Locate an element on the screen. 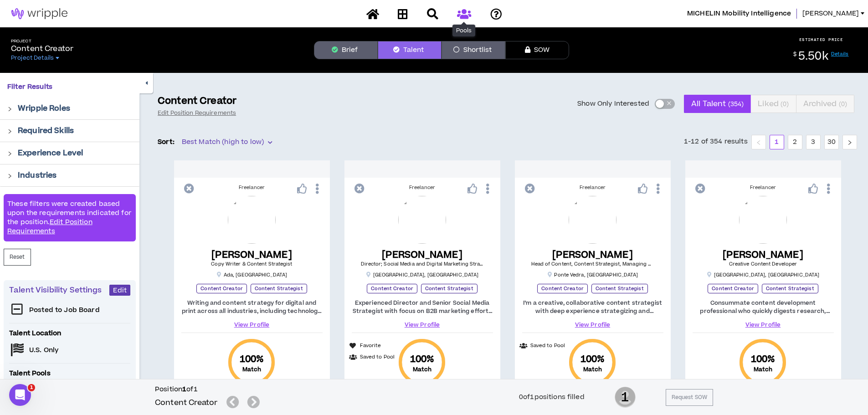 This screenshot has width=868, height=415. div: Pools is located at coordinates (464, 30).